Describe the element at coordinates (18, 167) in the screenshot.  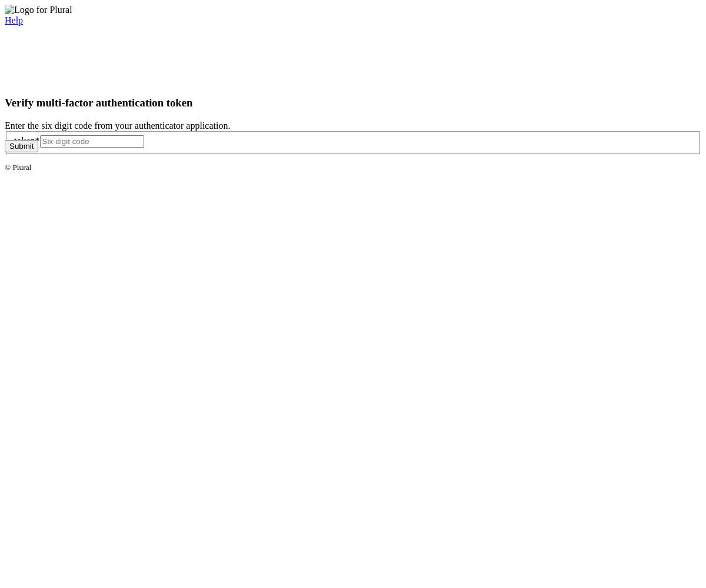
I see `small: © Plural` at that location.